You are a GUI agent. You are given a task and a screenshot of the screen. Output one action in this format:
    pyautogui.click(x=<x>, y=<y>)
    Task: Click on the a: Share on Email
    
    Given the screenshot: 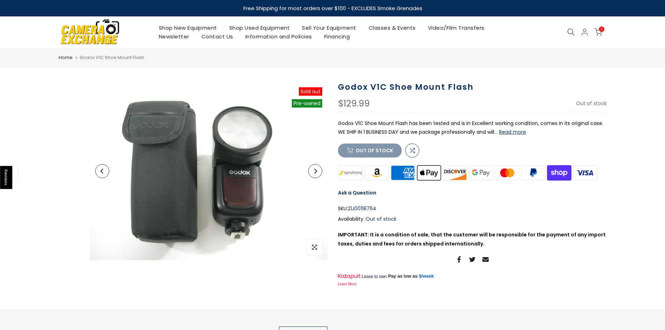 What is the action you would take?
    pyautogui.click(x=485, y=259)
    